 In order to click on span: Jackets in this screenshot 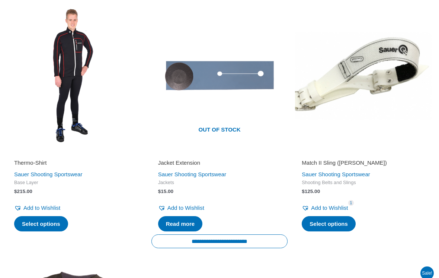, I will do `click(219, 183)`.